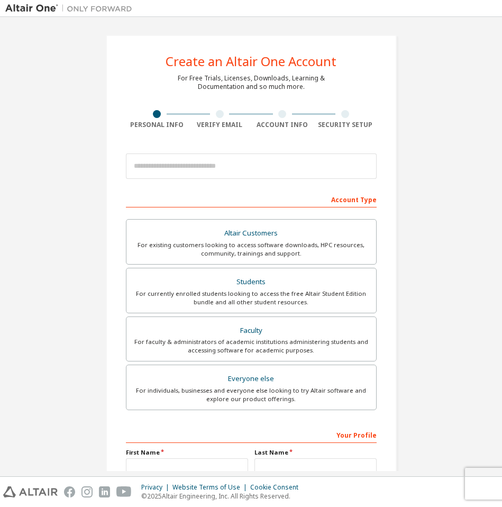  What do you see at coordinates (345, 125) in the screenshot?
I see `div: Security Setup` at bounding box center [345, 125].